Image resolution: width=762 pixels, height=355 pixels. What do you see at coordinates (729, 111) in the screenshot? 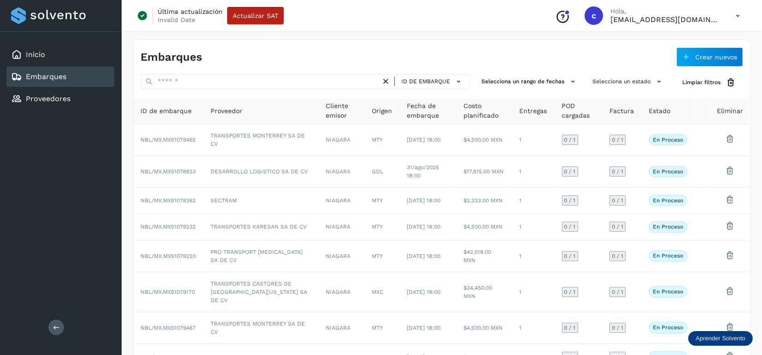
I see `span: Eliminar` at bounding box center [729, 111].